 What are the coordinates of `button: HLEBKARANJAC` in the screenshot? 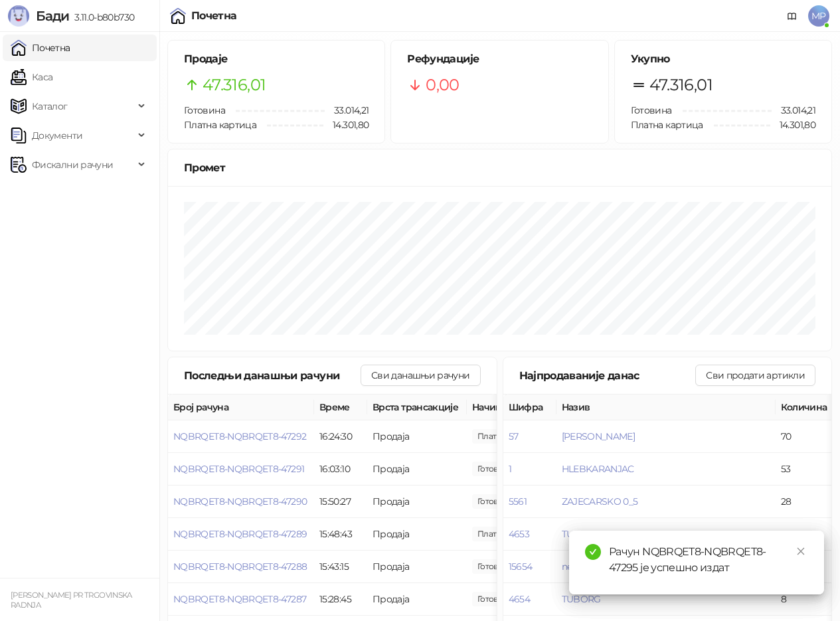 It's located at (597, 469).